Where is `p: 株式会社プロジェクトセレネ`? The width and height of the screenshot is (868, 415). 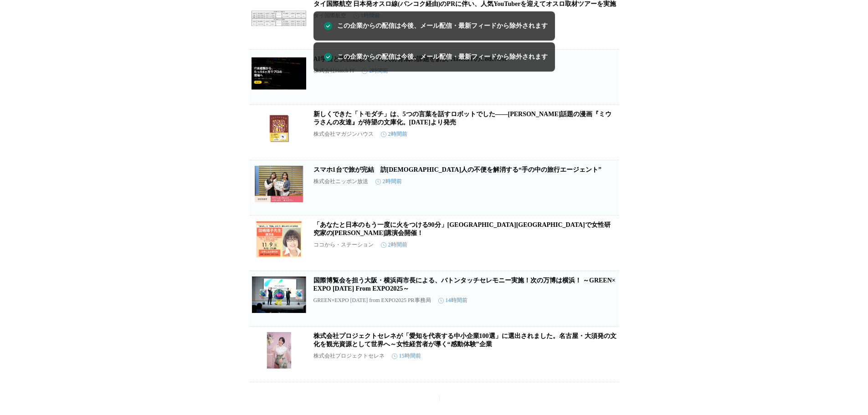
p: 株式会社プロジェクトセレネ is located at coordinates (349, 355).